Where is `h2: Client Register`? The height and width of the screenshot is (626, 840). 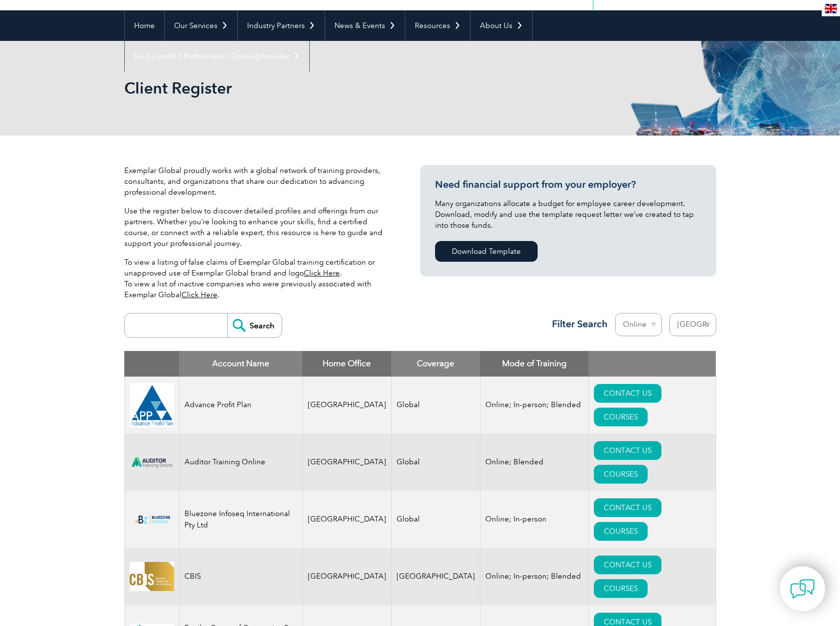 h2: Client Register is located at coordinates (332, 88).